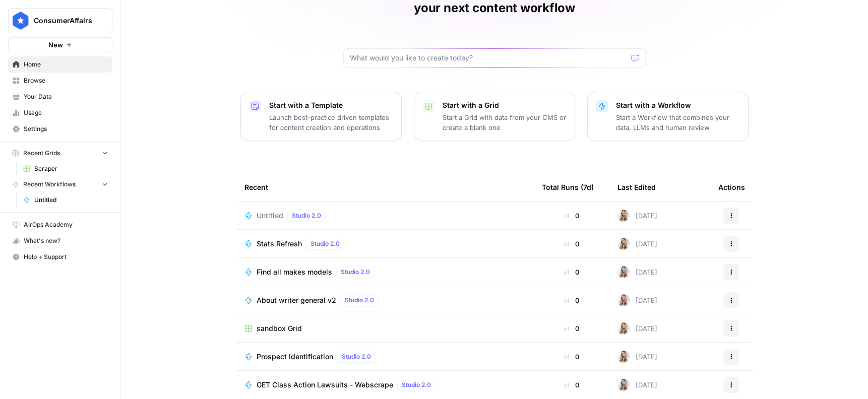 The height and width of the screenshot is (399, 868). What do you see at coordinates (637, 187) in the screenshot?
I see `div: Last Edited` at bounding box center [637, 187].